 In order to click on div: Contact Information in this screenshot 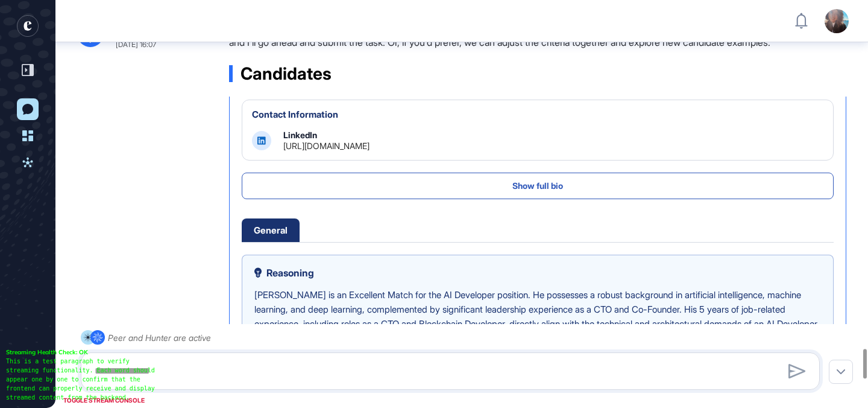, I will do `click(294, 114)`.